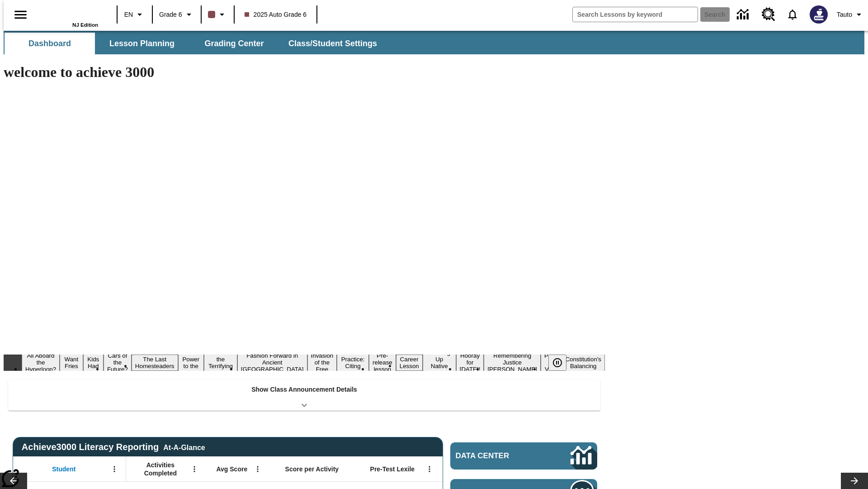  What do you see at coordinates (333, 43) in the screenshot?
I see `span: Class/Student Settings` at bounding box center [333, 43].